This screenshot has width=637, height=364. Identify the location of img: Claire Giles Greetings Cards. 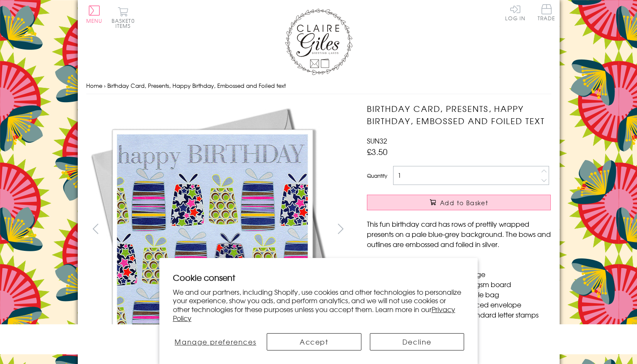
(319, 42).